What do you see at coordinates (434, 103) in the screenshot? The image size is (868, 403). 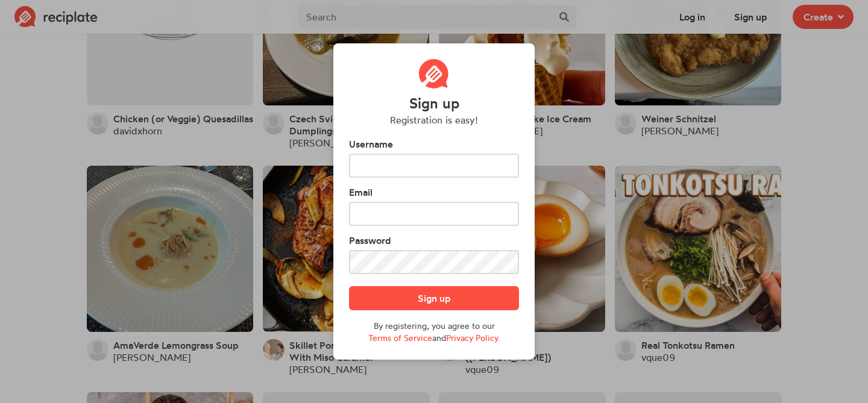 I see `h4: Sign up` at bounding box center [434, 103].